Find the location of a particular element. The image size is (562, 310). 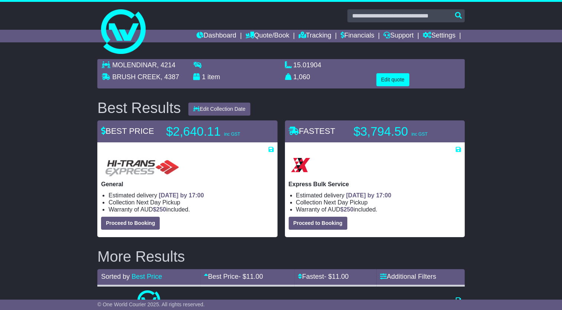

h2: More Results is located at coordinates (281, 256).